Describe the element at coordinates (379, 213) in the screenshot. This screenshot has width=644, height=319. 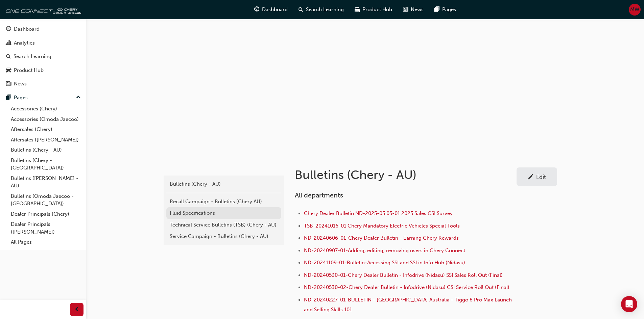
I see `a: Chery Dealer Bulletin ND-2025-05.05-01 2025 Sales CSI Survey` at that location.